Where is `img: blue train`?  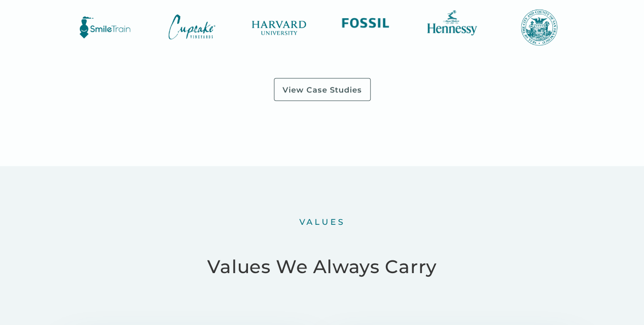 img: blue train is located at coordinates (105, 28).